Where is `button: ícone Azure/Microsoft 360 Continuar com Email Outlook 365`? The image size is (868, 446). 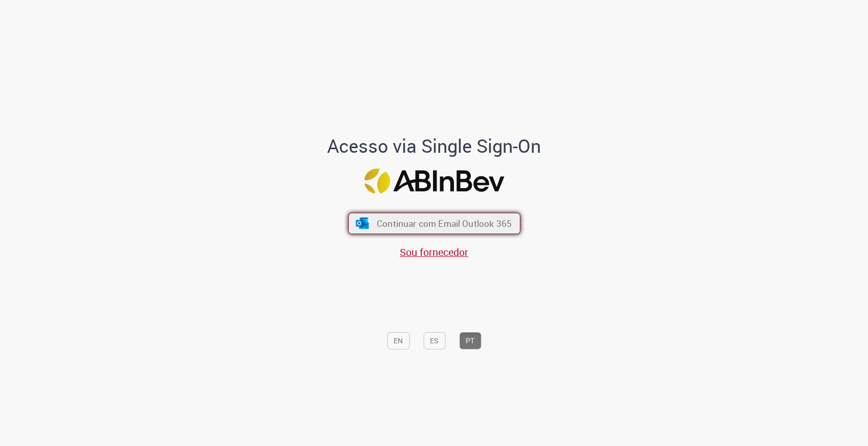 button: ícone Azure/Microsoft 360 Continuar com Email Outlook 365 is located at coordinates (434, 224).